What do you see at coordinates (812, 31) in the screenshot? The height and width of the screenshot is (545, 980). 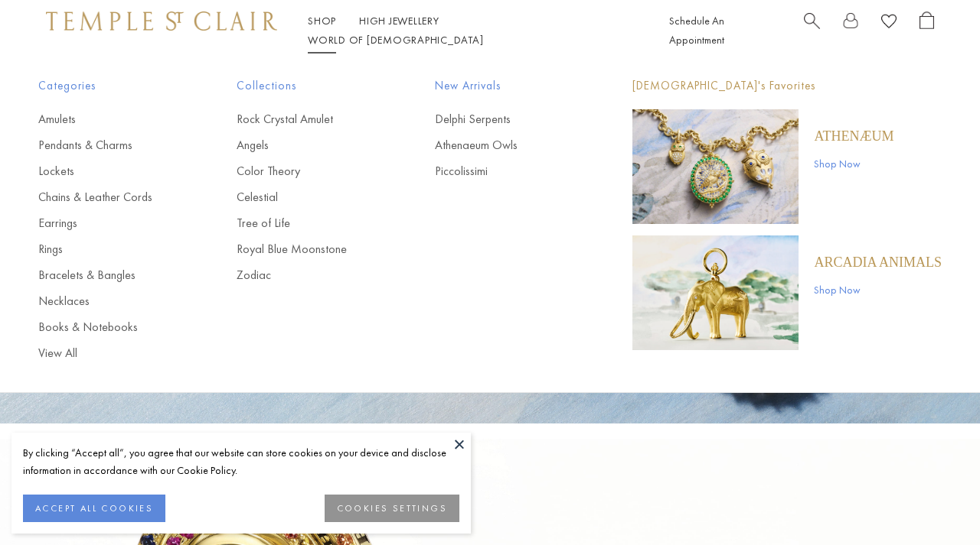 I see `a: Search` at bounding box center [812, 31].